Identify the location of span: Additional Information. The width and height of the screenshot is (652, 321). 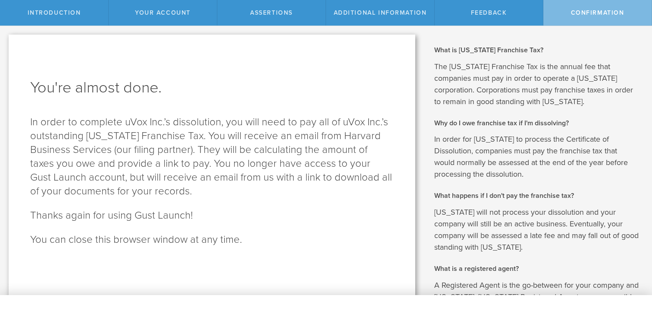
(381, 13).